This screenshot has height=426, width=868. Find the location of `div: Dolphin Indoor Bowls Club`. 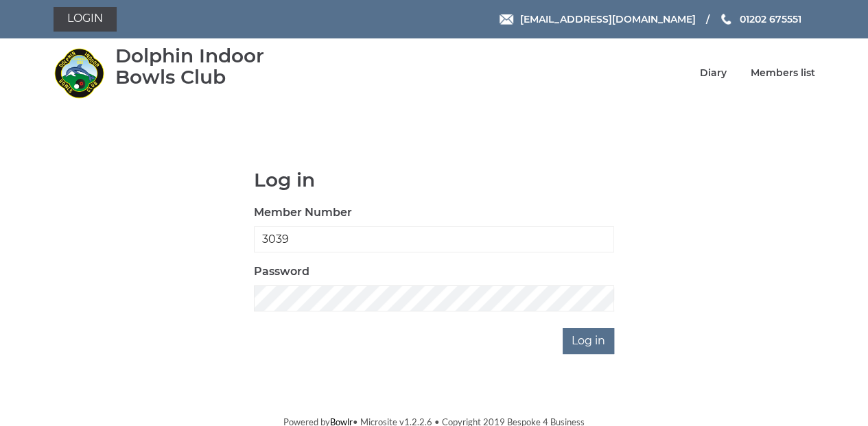

div: Dolphin Indoor Bowls Club is located at coordinates (205, 67).